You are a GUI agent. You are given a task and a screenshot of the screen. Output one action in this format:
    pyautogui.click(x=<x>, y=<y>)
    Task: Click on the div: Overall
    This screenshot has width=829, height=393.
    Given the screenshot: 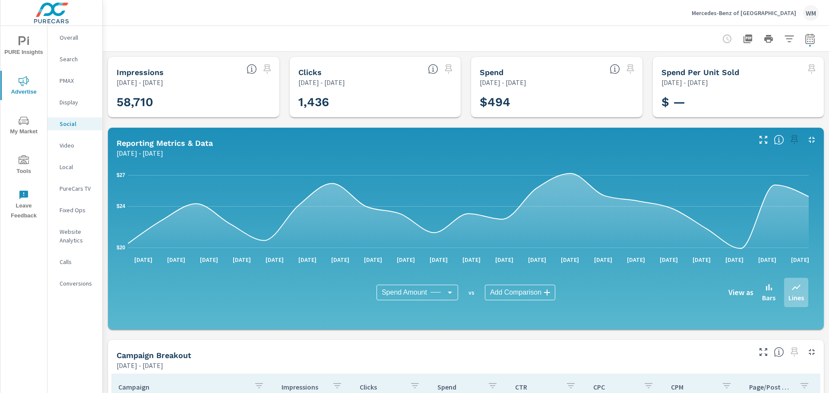 What is the action you would take?
    pyautogui.click(x=75, y=38)
    